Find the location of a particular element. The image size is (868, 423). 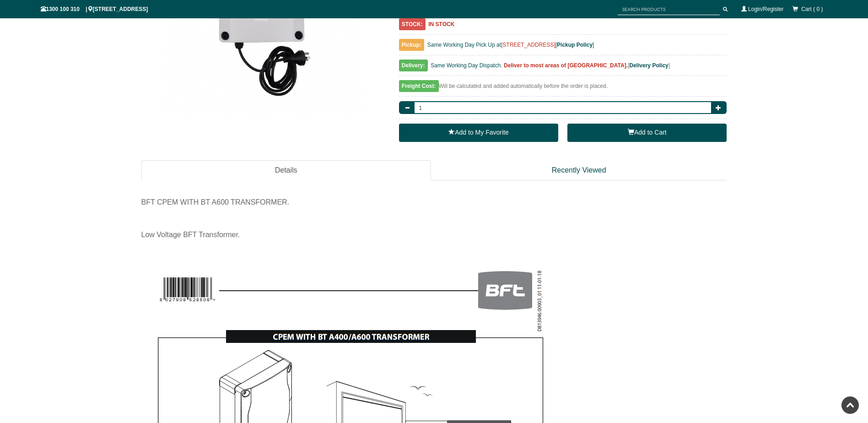

a: Delivery Policy is located at coordinates (649, 65).